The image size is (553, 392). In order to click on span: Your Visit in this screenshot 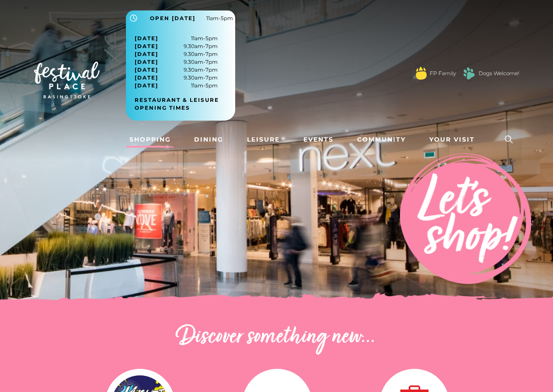, I will do `click(452, 139)`.